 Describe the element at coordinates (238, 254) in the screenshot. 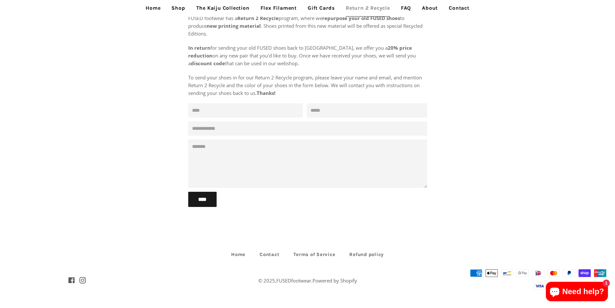

I see `a: Home` at that location.